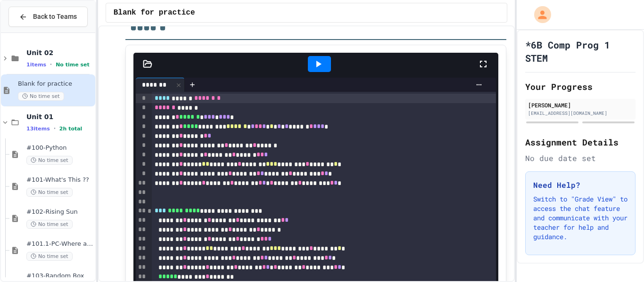  I want to click on span: Unit 02, so click(60, 53).